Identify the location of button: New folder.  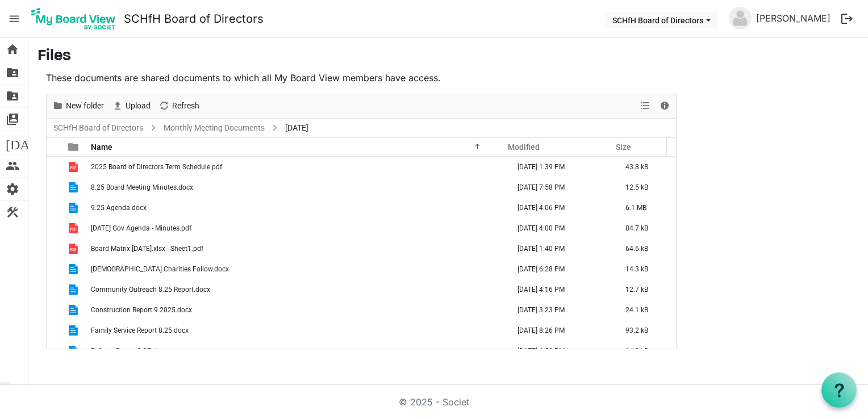
(78, 106).